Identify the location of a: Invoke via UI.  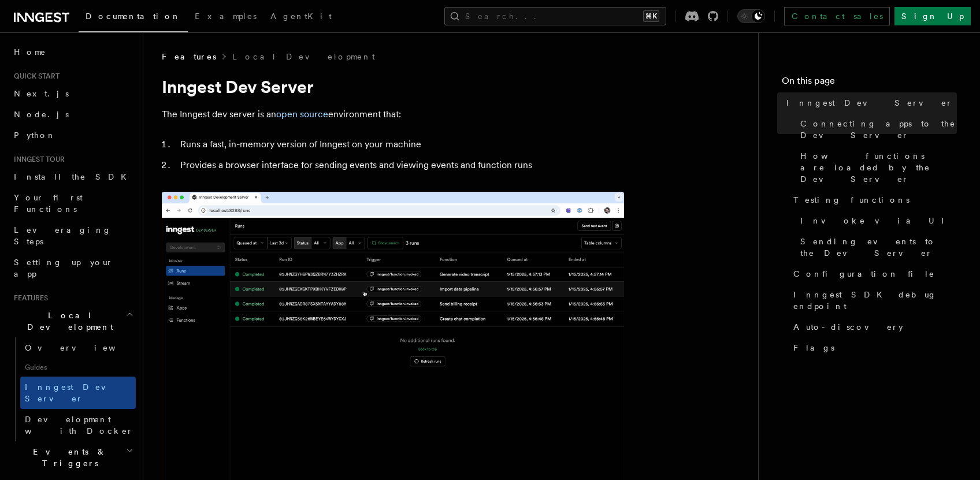
(875, 221).